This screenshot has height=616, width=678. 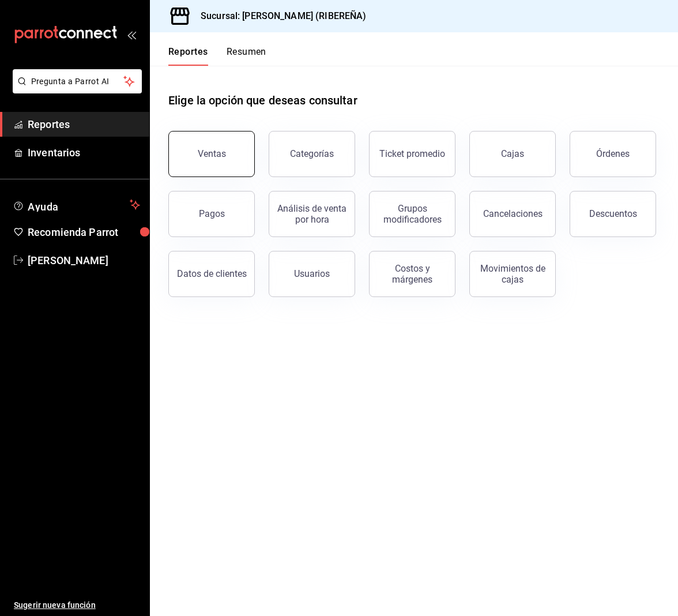 I want to click on div: Usuarios, so click(x=312, y=273).